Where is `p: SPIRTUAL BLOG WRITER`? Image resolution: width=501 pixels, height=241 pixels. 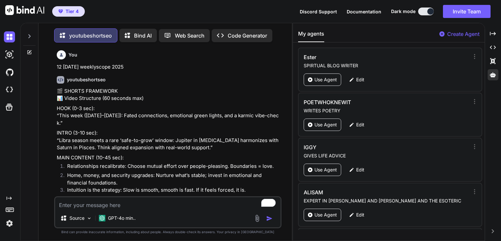 p: SPIRTUAL BLOG WRITER is located at coordinates (386, 66).